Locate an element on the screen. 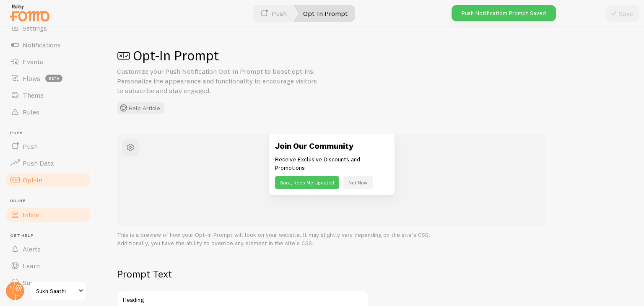 The image size is (644, 306). span: Support is located at coordinates (35, 282).